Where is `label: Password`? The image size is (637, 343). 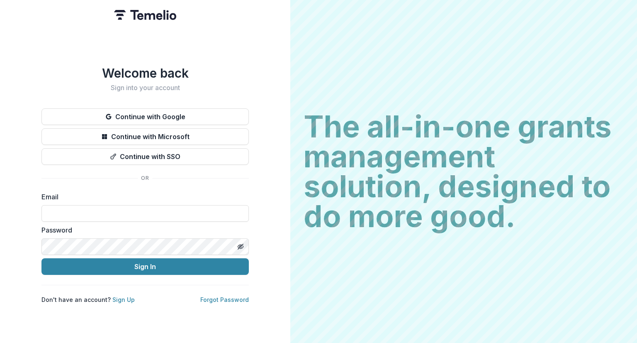
label: Password is located at coordinates (143, 230).